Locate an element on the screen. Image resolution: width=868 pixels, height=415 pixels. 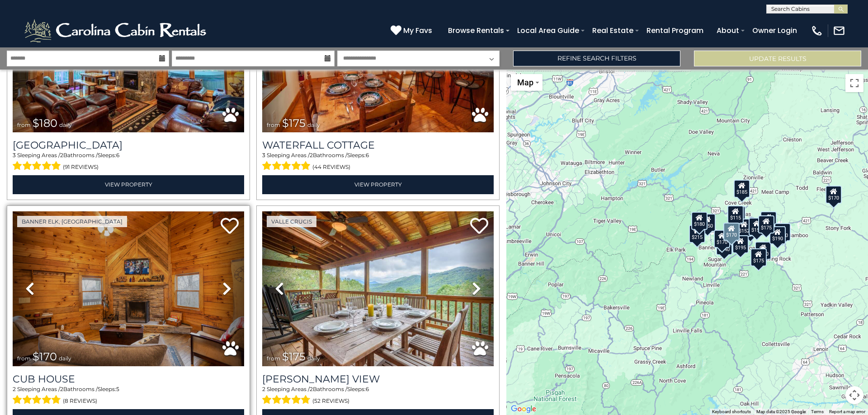
img: Google is located at coordinates (523, 409).